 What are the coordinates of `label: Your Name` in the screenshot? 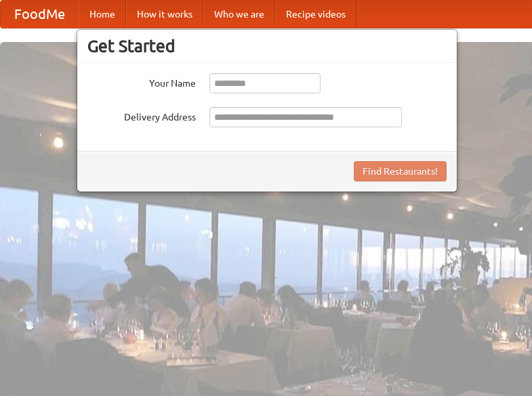 It's located at (142, 81).